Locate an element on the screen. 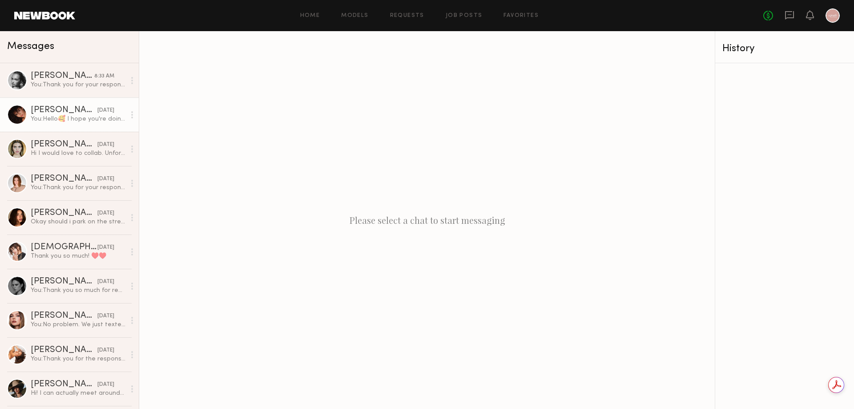 The image size is (854, 409). a: Job Posts is located at coordinates (464, 16).